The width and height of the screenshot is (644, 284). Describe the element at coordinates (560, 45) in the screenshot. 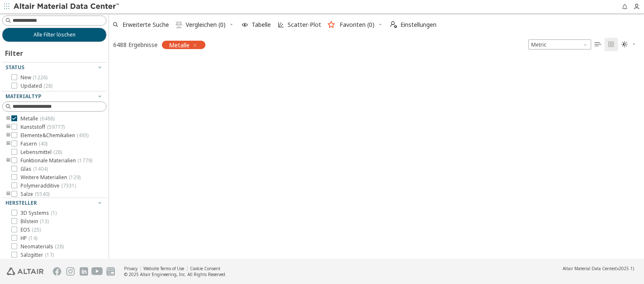

I see `span: Metric` at that location.